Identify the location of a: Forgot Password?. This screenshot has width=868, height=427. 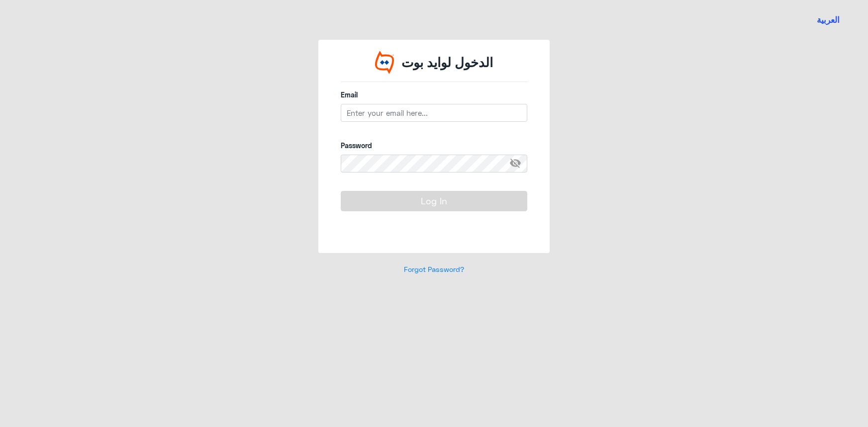
(434, 269).